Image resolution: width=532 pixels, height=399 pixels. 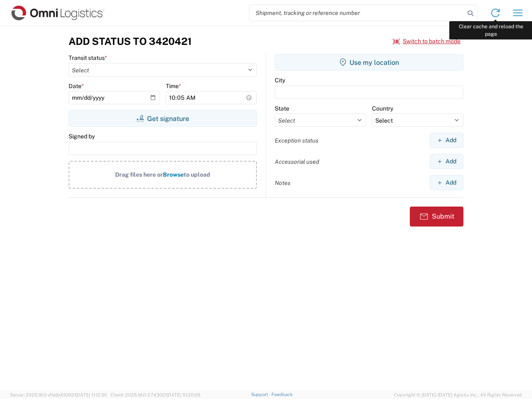 I want to click on label: City, so click(x=280, y=80).